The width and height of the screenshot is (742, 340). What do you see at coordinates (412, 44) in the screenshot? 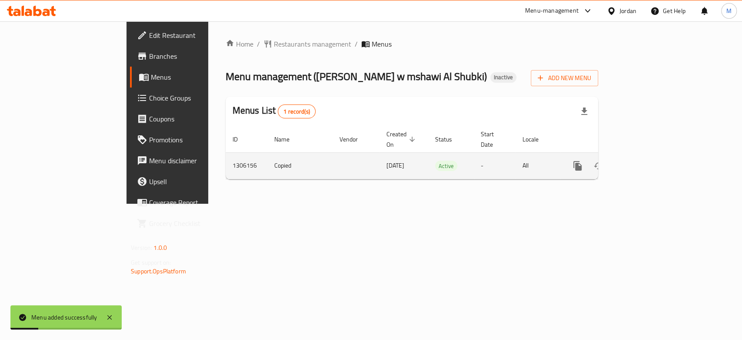
I see `nav: breadcrumb` at bounding box center [412, 44].